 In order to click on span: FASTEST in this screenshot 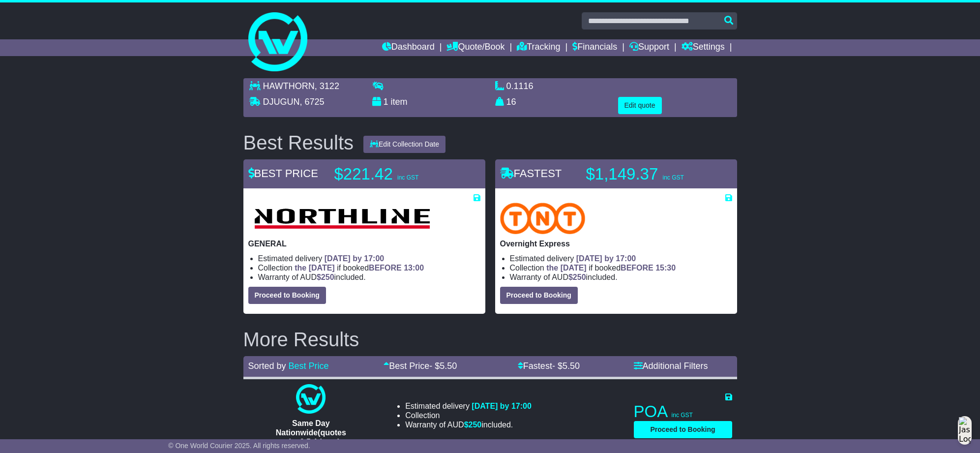, I will do `click(531, 173)`.